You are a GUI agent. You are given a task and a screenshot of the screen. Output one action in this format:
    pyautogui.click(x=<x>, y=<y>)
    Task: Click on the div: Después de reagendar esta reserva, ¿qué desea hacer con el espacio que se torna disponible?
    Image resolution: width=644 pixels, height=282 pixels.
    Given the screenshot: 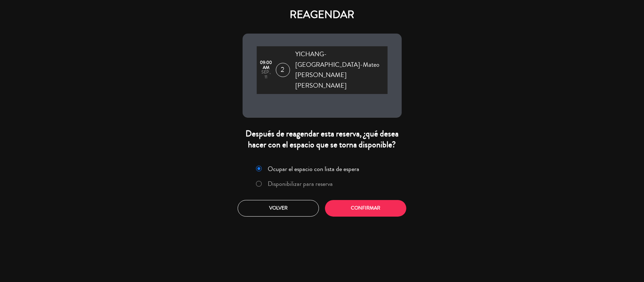 What is the action you would take?
    pyautogui.click(x=322, y=139)
    